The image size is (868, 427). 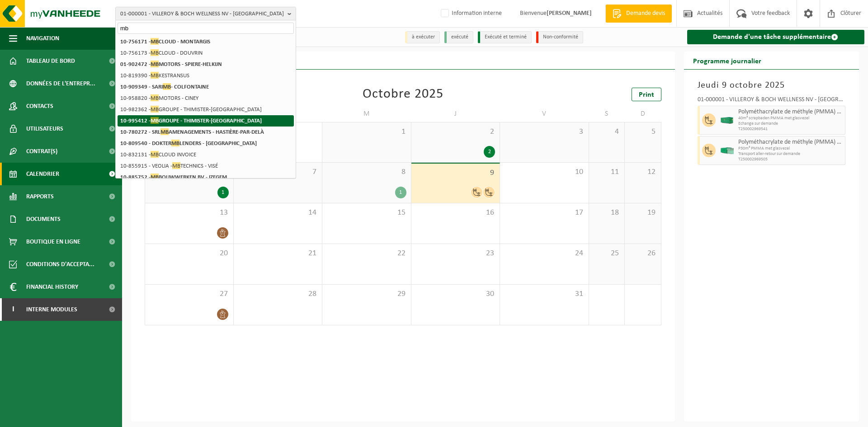 What do you see at coordinates (456, 213) in the screenshot?
I see `span: 16` at bounding box center [456, 213].